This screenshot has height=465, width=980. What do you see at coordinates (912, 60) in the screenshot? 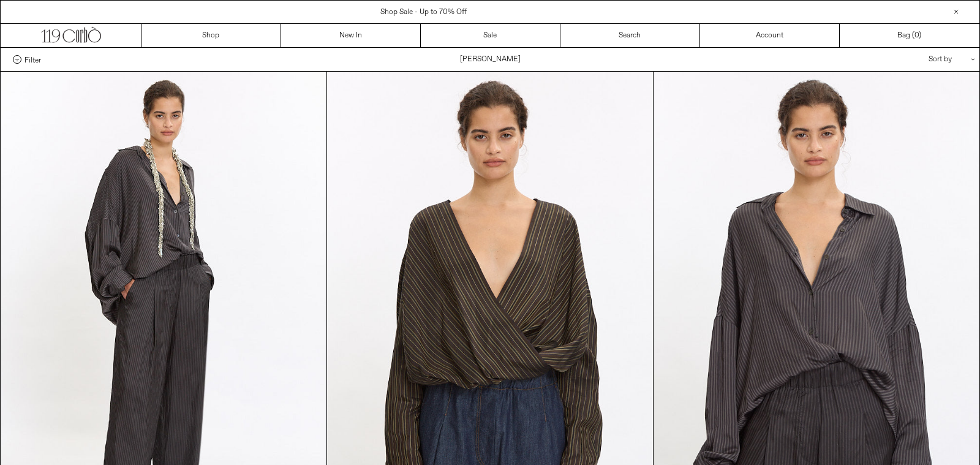
I see `div: Sort by` at bounding box center [912, 60].